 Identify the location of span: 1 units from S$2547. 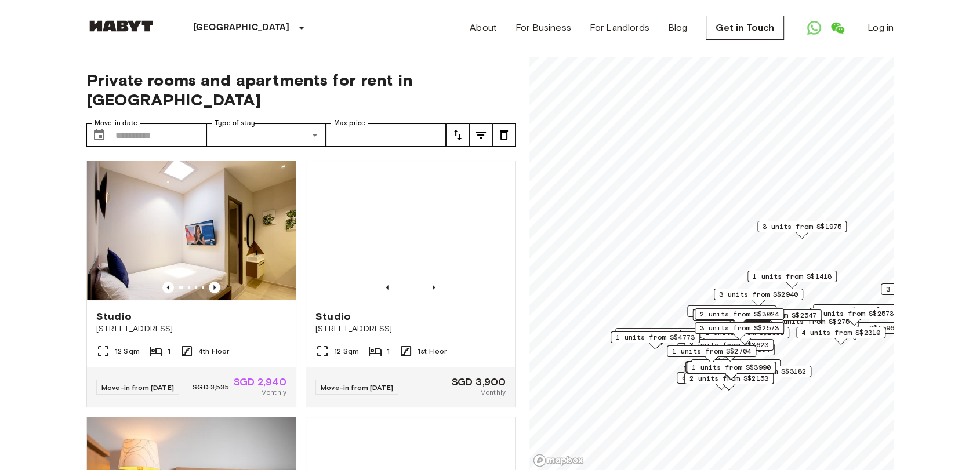
(777, 316).